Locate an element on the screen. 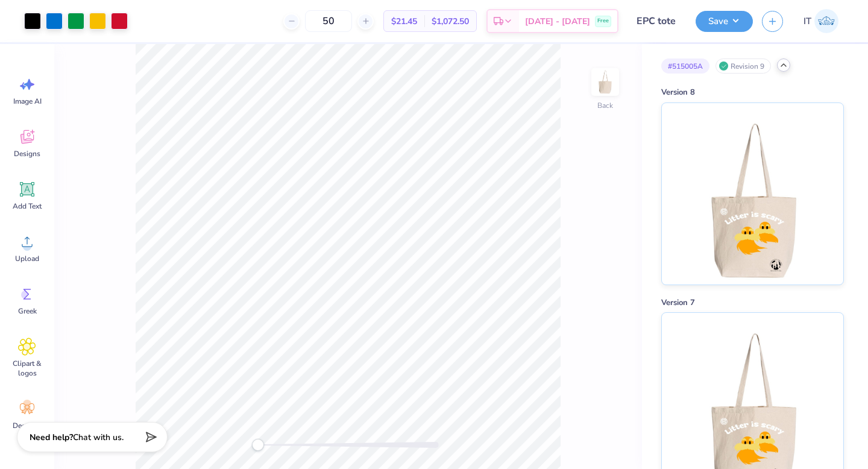 The width and height of the screenshot is (868, 469). div: Revision 9 is located at coordinates (743, 66).